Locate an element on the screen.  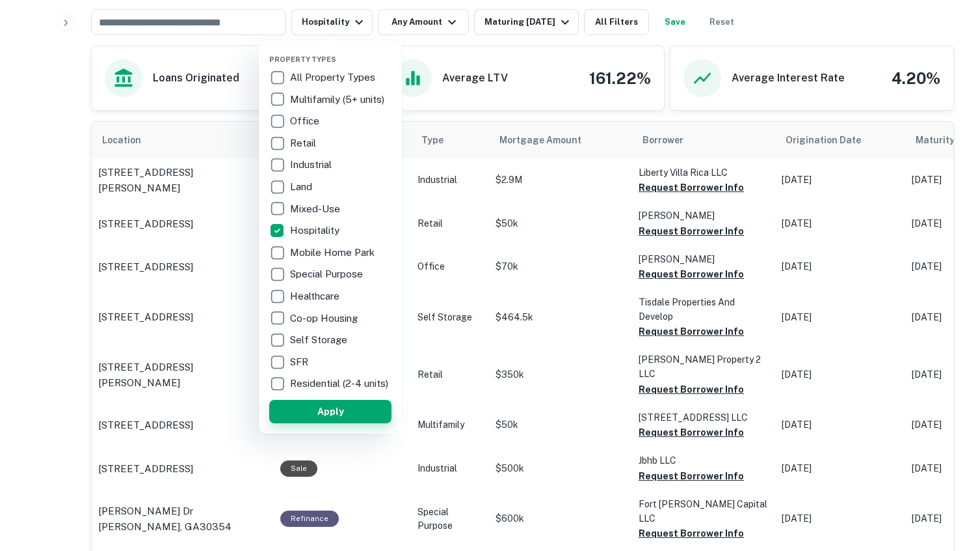
p: Residential (2-4 units) is located at coordinates (340, 383).